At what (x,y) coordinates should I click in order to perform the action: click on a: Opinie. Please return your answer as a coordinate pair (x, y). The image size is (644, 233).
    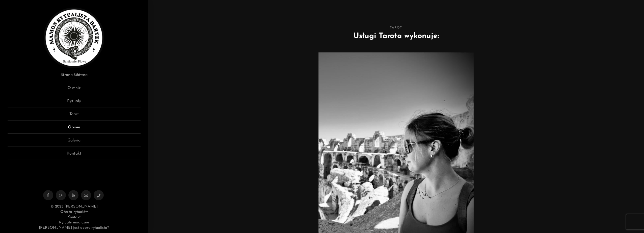
    Looking at the image, I should click on (74, 129).